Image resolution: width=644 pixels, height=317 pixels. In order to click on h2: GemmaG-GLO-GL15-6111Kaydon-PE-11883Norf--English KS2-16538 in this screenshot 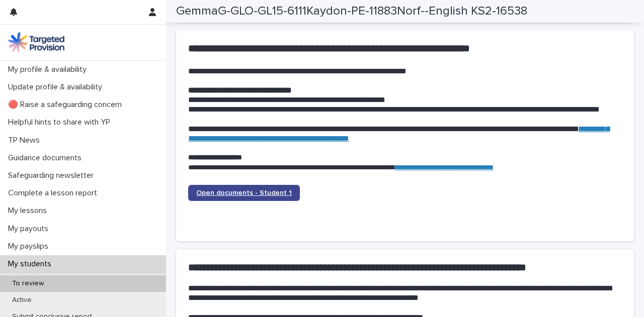, I will do `click(352, 11)`.